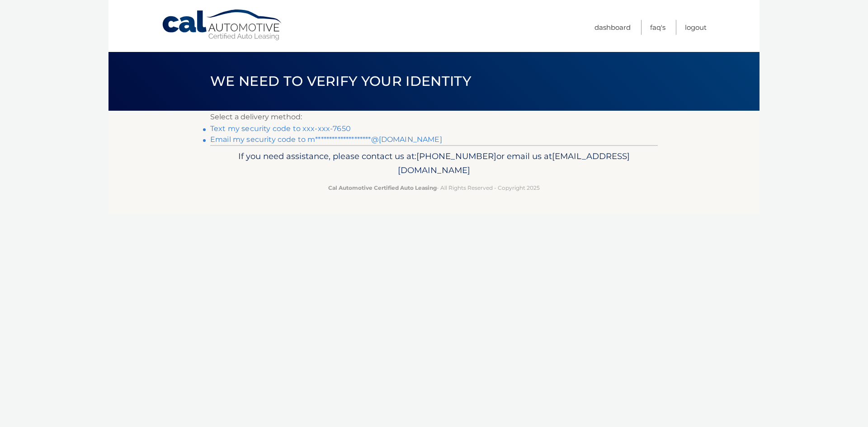 The width and height of the screenshot is (868, 427). Describe the element at coordinates (657, 27) in the screenshot. I see `a: FAQ's` at that location.